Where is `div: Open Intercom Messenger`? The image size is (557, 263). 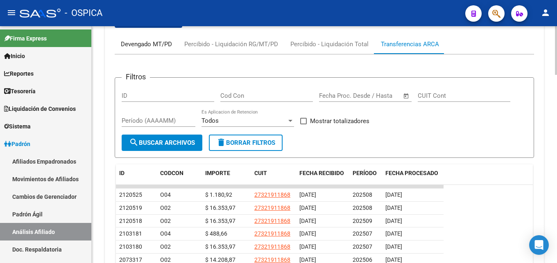
div: Open Intercom Messenger is located at coordinates (539, 245).